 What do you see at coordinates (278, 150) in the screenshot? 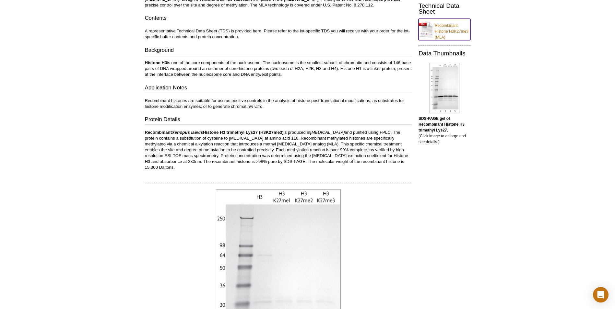
I see `p: is produced in and purified using FPLC. The protein contains a substitution of cysteine to [MEDIC...` at bounding box center [278, 150].